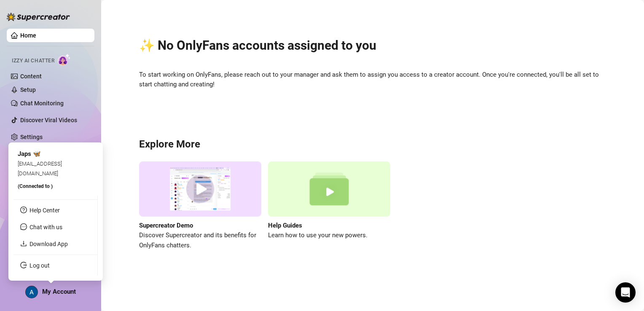 This screenshot has width=644, height=311. Describe the element at coordinates (200, 241) in the screenshot. I see `span: Discover Supercreator and its benefits for OnlyFans chatters.` at that location.